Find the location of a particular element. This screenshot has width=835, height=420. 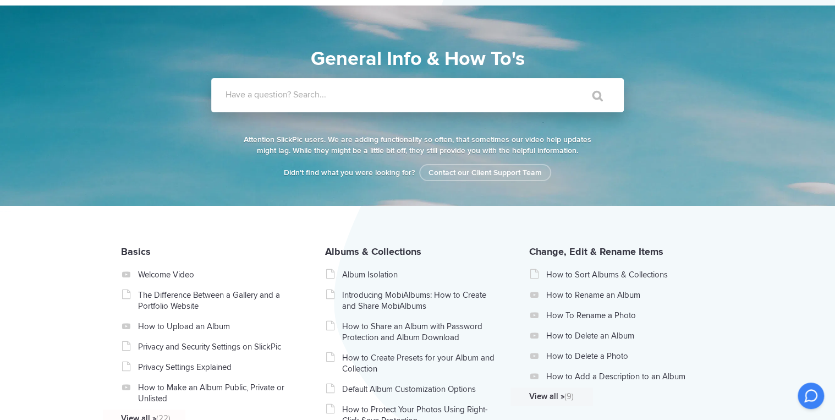

a: Privacy and Security Settings on SlickPic is located at coordinates (216, 347).